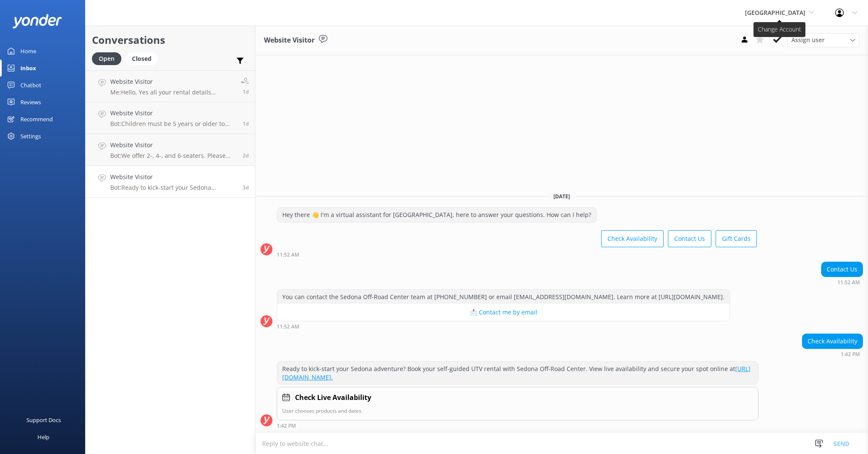 The width and height of the screenshot is (868, 454). What do you see at coordinates (109, 58) in the screenshot?
I see `a: Open` at bounding box center [109, 58].